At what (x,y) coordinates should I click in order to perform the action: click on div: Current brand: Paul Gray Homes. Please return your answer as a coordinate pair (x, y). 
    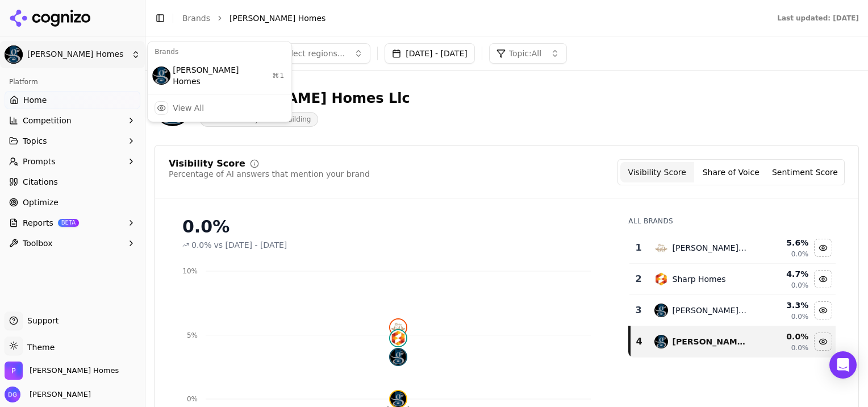
    Looking at the image, I should click on (219, 81).